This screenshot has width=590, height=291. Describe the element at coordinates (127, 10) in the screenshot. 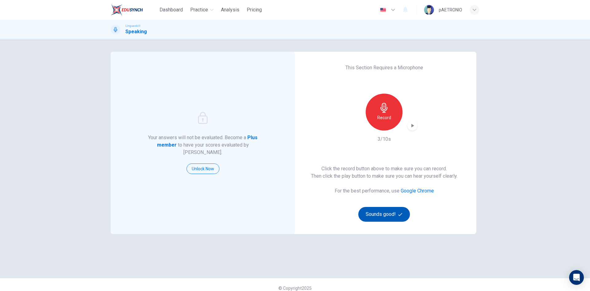

I see `img: EduSynch logo` at that location.